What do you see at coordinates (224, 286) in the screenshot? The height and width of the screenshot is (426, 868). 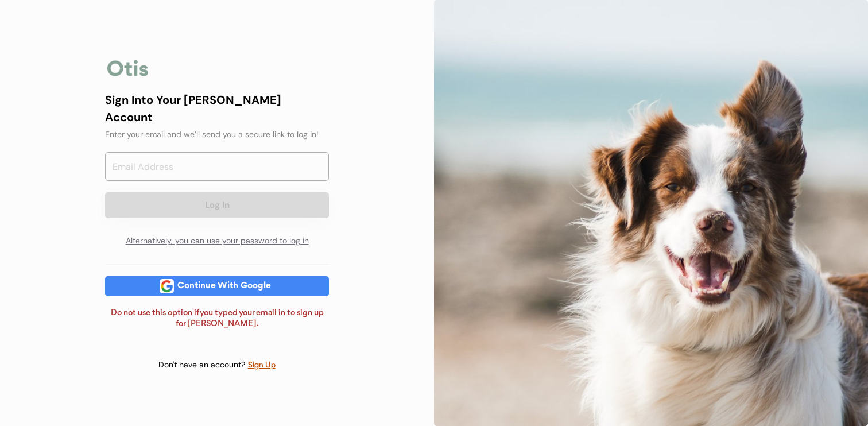 I see `div: Continue With Google` at bounding box center [224, 286].